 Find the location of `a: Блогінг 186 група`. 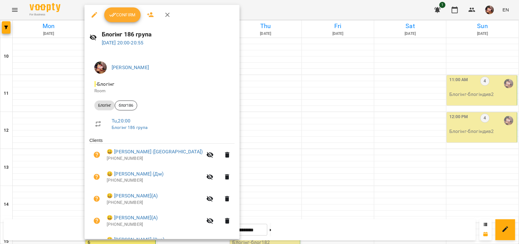

a: Блогінг 186 група is located at coordinates (130, 127).